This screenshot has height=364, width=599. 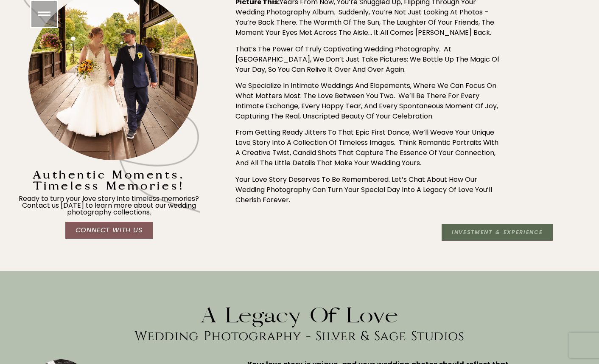 I want to click on h4: Authentic Moments. Timeless Memories!, so click(x=109, y=181).